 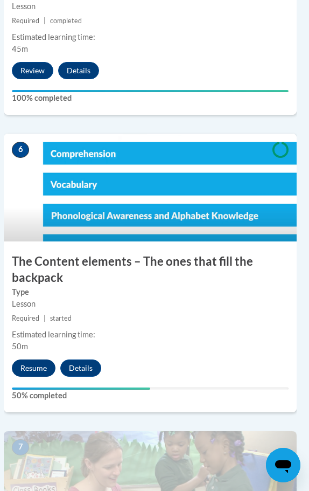 I want to click on h3: The Content elements – The ones that fill the backpack, so click(x=150, y=270).